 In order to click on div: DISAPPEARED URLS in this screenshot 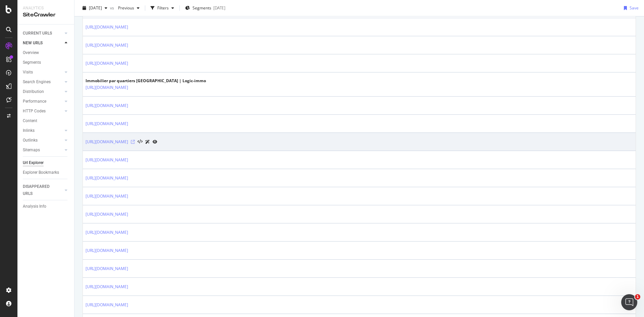, I will do `click(40, 190)`.